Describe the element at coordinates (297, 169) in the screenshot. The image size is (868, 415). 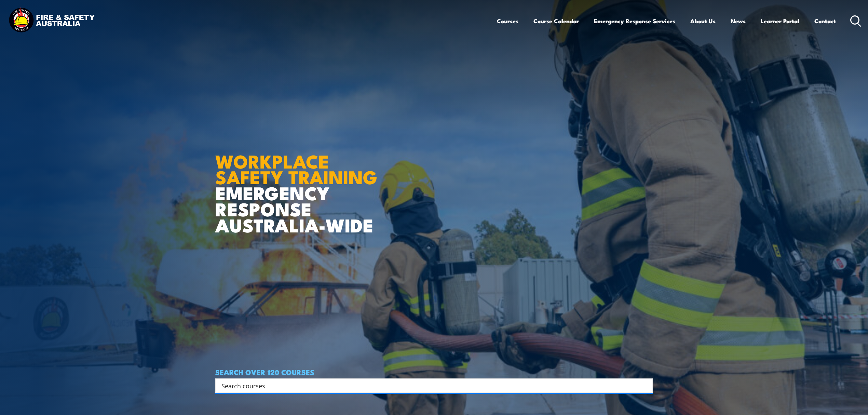
I see `strong: WORKPLACE SAFETY TRAINING` at that location.